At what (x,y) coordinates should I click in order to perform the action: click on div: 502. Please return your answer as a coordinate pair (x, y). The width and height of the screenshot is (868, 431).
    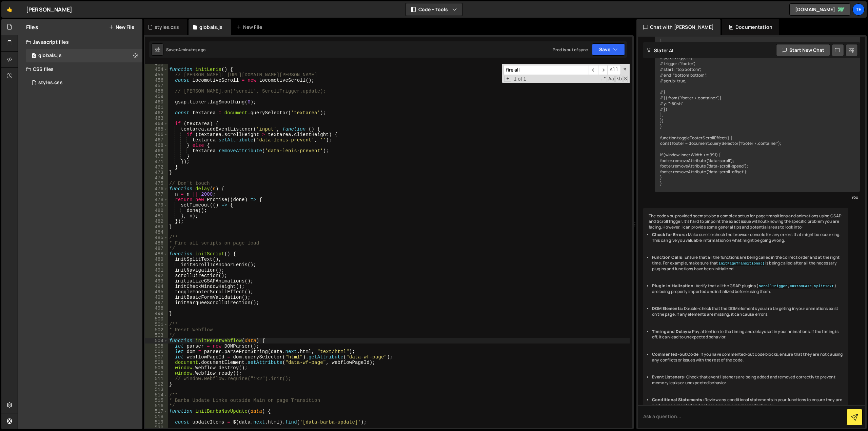
    Looking at the image, I should click on (157, 330).